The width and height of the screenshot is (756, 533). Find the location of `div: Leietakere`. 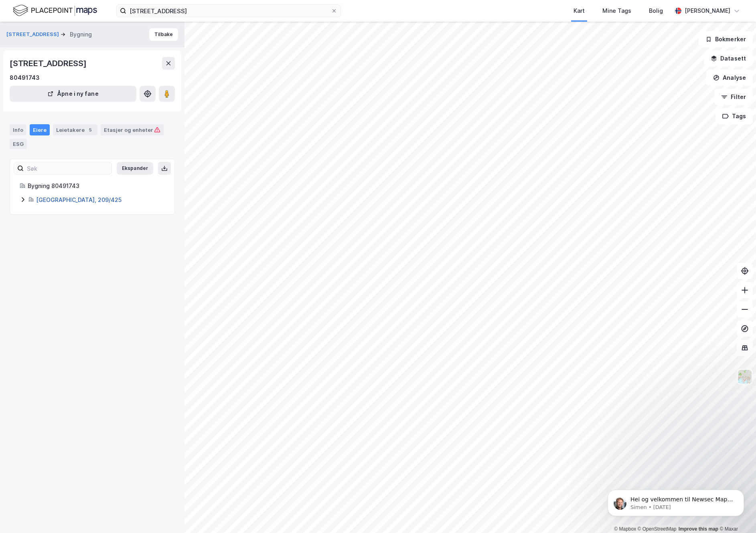

div: Leietakere is located at coordinates (75, 130).